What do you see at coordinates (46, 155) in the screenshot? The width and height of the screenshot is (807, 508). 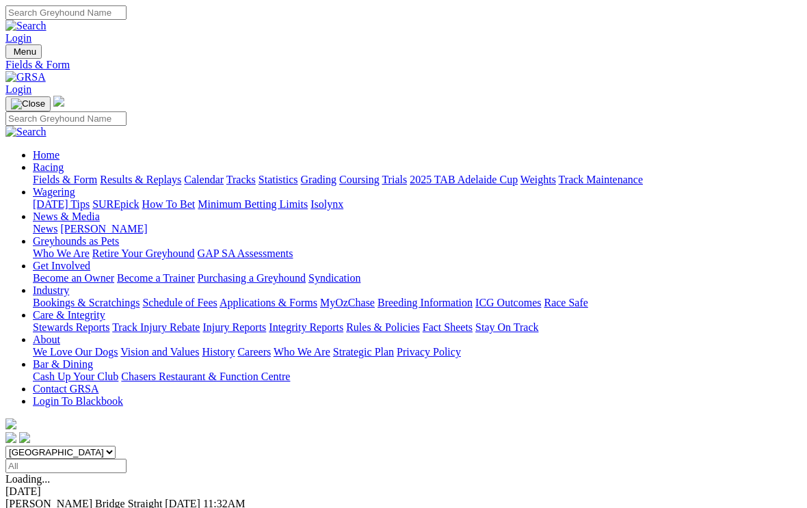 I see `a: Home` at bounding box center [46, 155].